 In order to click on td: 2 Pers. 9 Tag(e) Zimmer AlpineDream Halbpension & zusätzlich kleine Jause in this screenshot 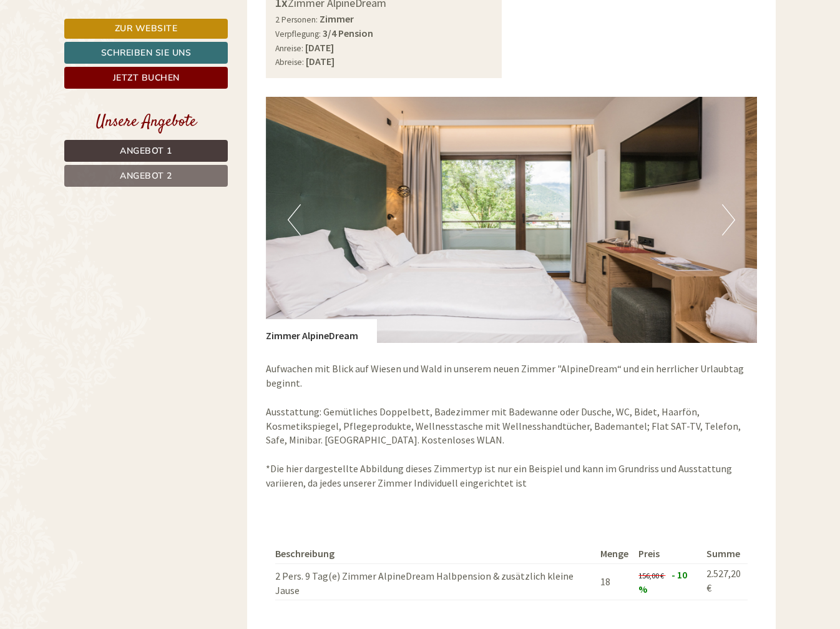, I will do `click(435, 582)`.